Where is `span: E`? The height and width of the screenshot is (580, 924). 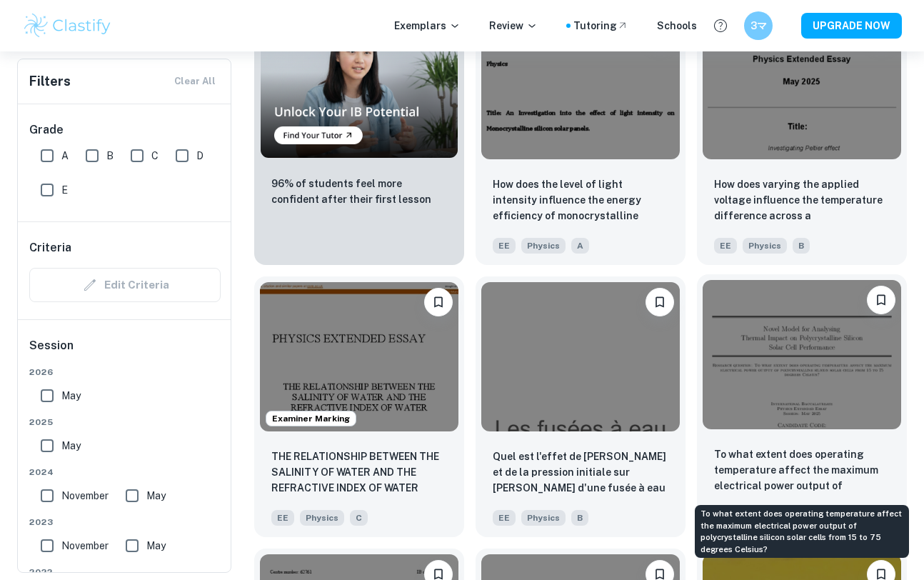 span: E is located at coordinates (65, 190).